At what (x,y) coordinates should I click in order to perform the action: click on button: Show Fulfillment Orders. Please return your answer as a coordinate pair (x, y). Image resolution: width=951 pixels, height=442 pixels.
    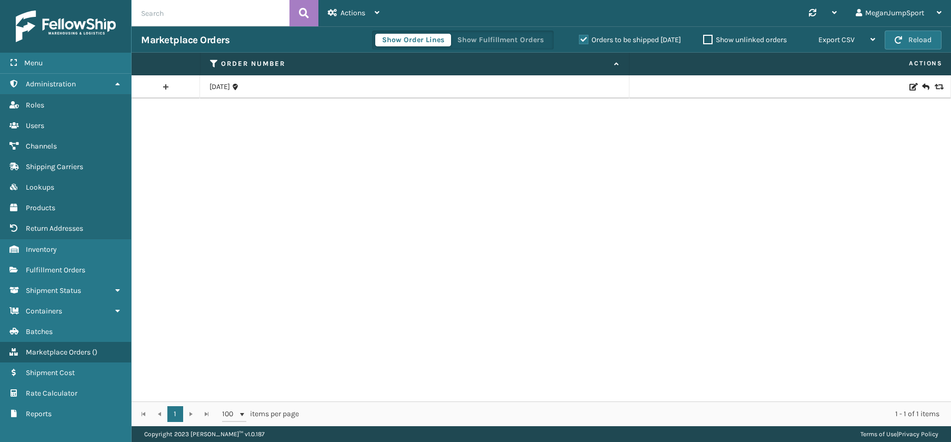
    Looking at the image, I should click on (501, 40).